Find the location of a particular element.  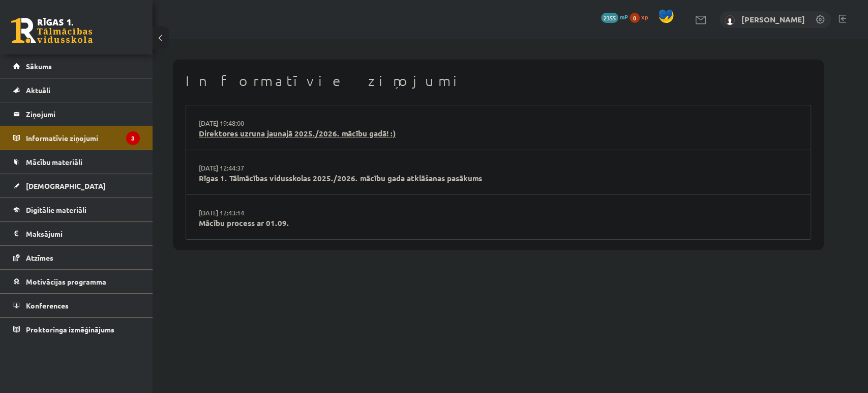

a: 2355 mP is located at coordinates (614, 17).